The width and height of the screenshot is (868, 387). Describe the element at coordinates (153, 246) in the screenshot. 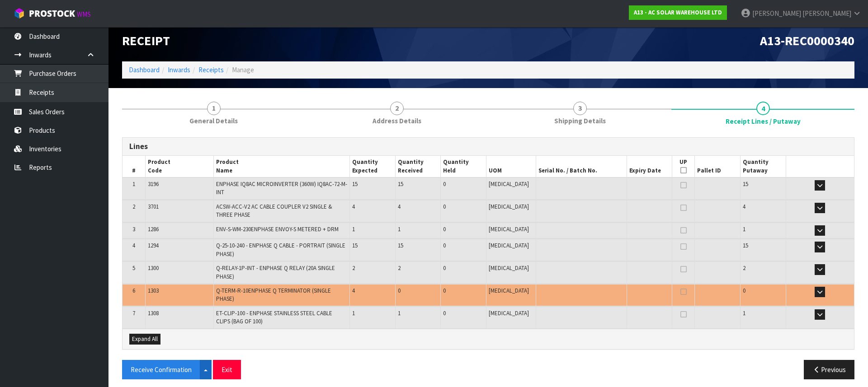

I see `span: 1294` at that location.